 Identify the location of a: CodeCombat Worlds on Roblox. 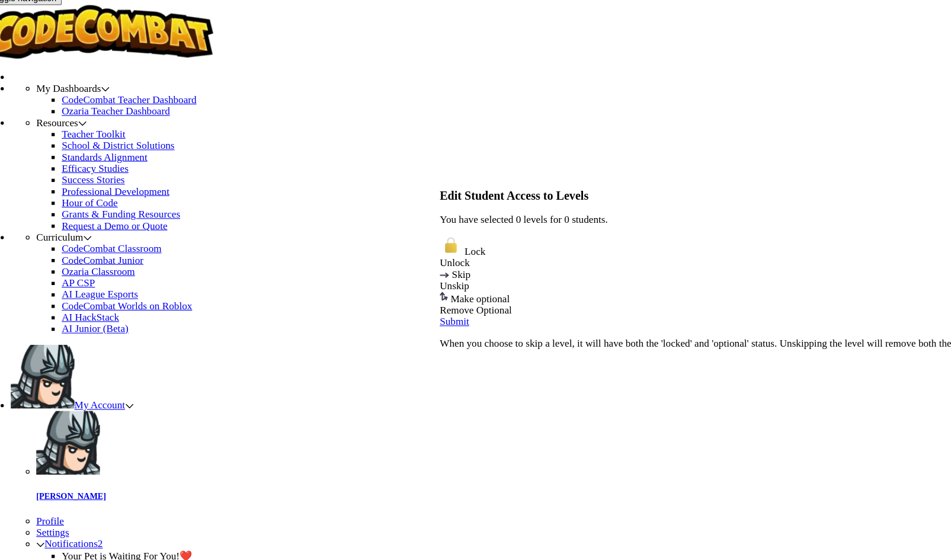
(137, 297).